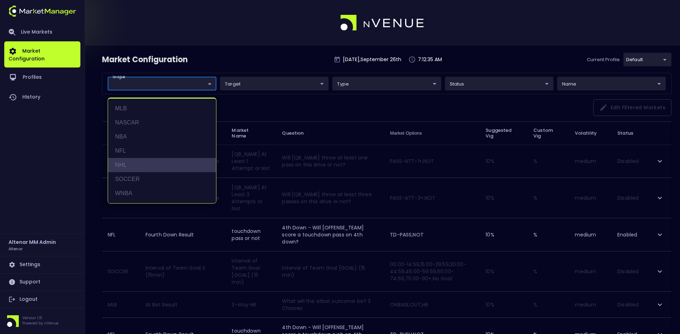  What do you see at coordinates (162, 137) in the screenshot?
I see `li: NBA` at bounding box center [162, 137].